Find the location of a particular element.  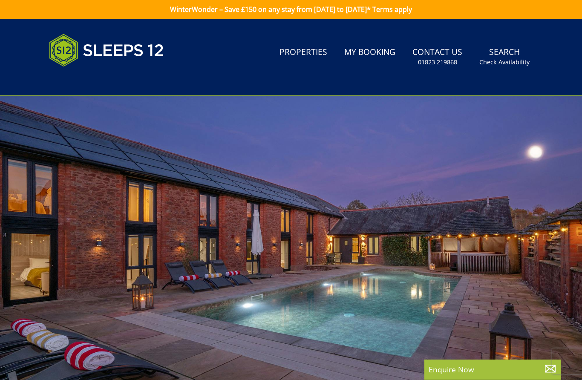

small: Check Availability is located at coordinates (505, 62).